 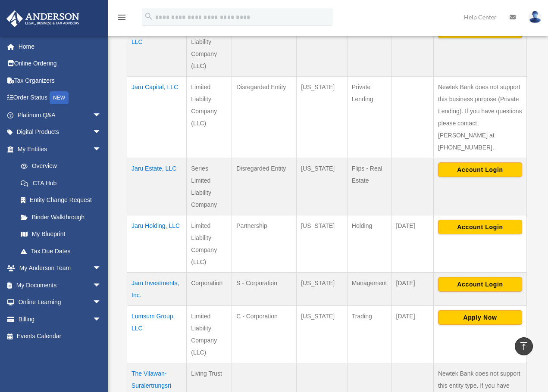 I want to click on td: Jaru Investments, Inc., so click(x=157, y=288).